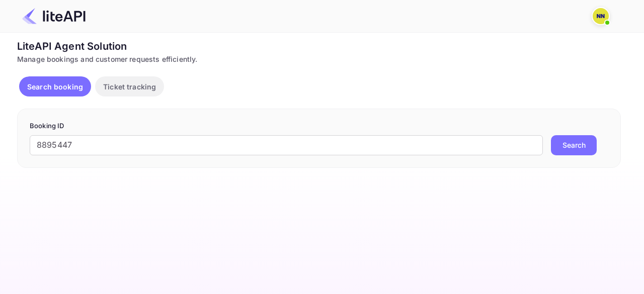 Image resolution: width=644 pixels, height=294 pixels. What do you see at coordinates (129, 86) in the screenshot?
I see `p: Ticket tracking` at bounding box center [129, 86].